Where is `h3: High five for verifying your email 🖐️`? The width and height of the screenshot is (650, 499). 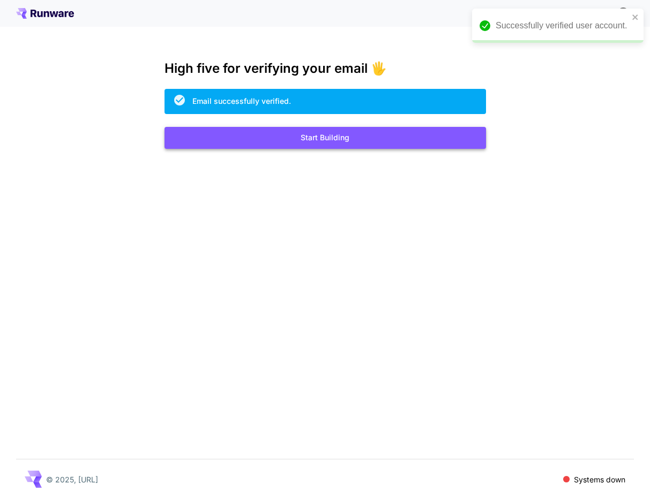 h3: High five for verifying your email 🖐️ is located at coordinates (325, 69).